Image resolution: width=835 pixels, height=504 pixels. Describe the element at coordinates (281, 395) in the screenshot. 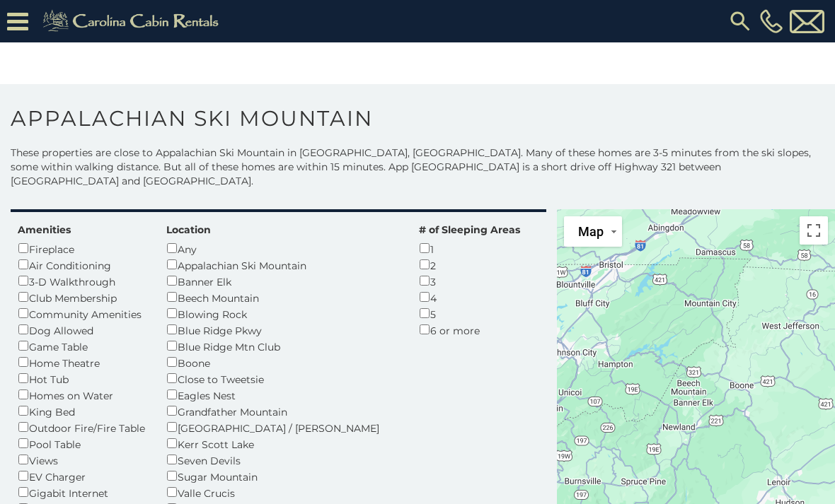

I see `div: Eagles Nest` at that location.